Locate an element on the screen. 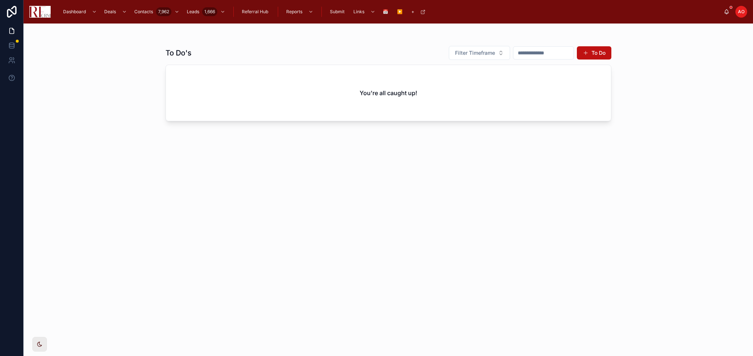 Image resolution: width=753 pixels, height=356 pixels. a: Reports is located at coordinates (300, 12).